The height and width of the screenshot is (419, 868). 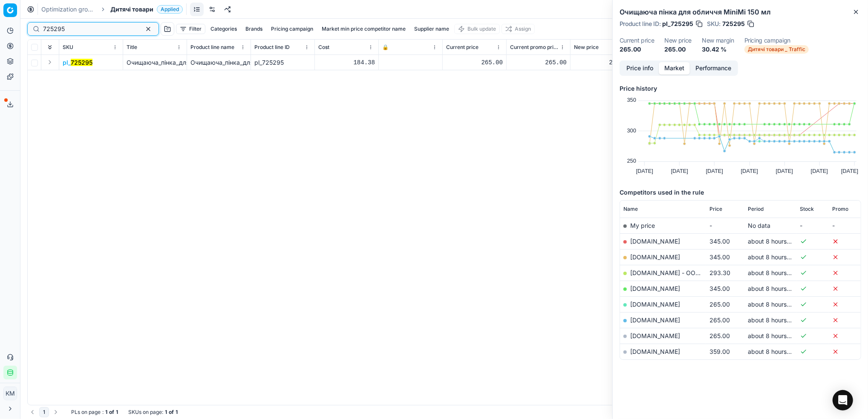 What do you see at coordinates (642, 226) in the screenshot?
I see `span: My price` at bounding box center [642, 226].